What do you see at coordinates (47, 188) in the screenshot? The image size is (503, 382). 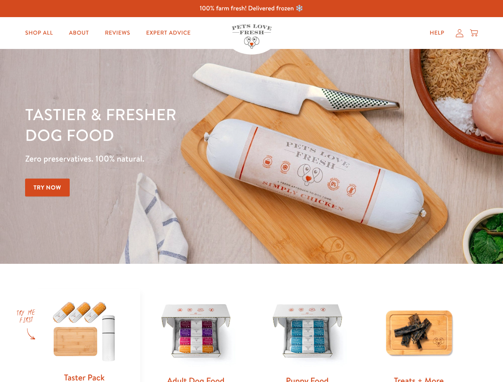 I see `a: Try Now` at bounding box center [47, 188].